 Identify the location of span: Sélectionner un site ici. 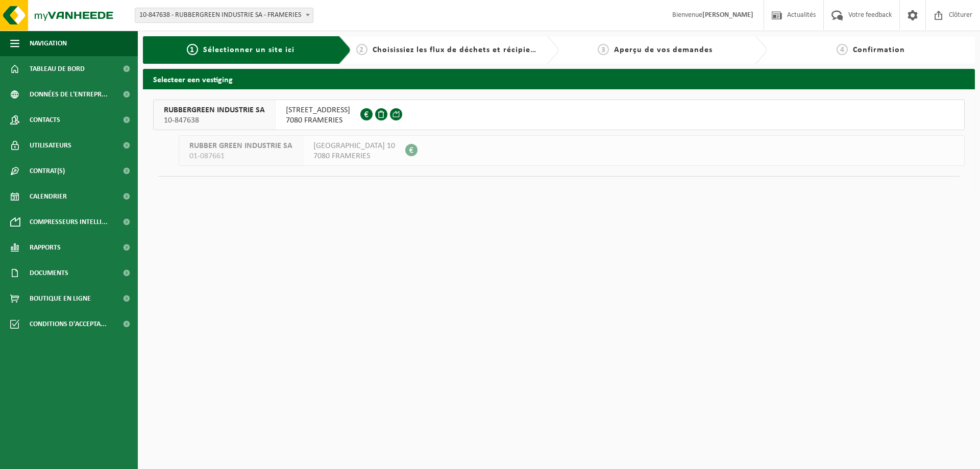
(249, 50).